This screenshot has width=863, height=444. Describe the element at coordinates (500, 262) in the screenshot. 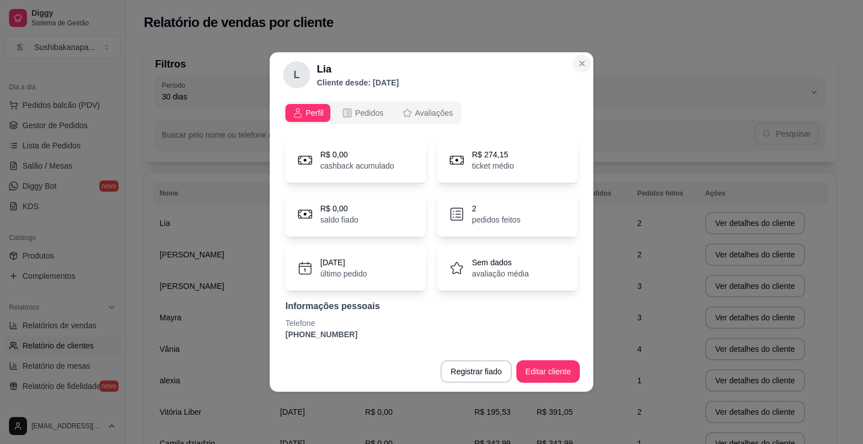

I see `p: Sem dados` at that location.